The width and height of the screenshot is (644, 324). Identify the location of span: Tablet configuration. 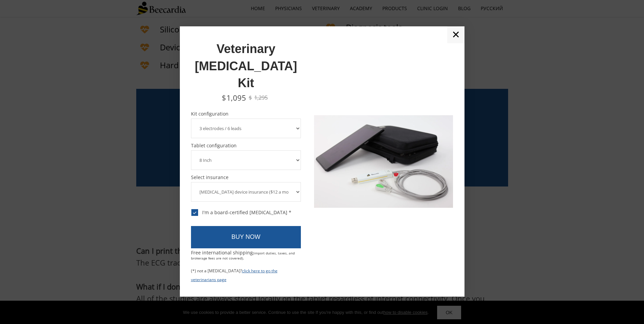
(246, 146).